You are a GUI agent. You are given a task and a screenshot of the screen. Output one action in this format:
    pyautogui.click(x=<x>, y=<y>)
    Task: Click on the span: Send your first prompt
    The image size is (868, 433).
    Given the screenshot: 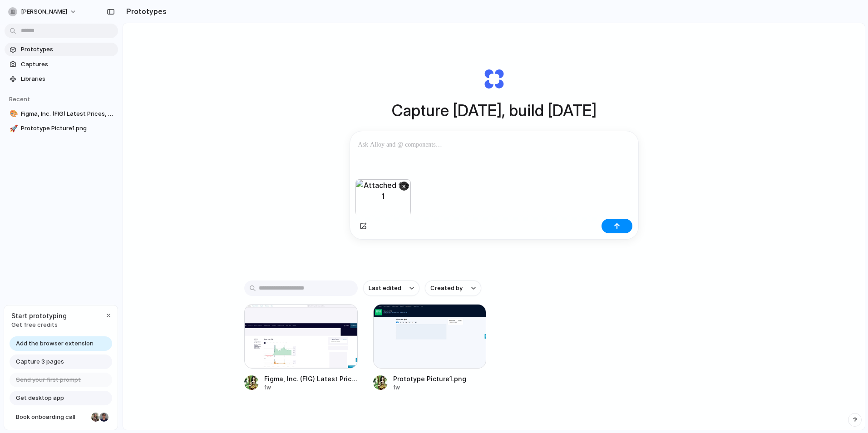 What is the action you would take?
    pyautogui.click(x=48, y=380)
    